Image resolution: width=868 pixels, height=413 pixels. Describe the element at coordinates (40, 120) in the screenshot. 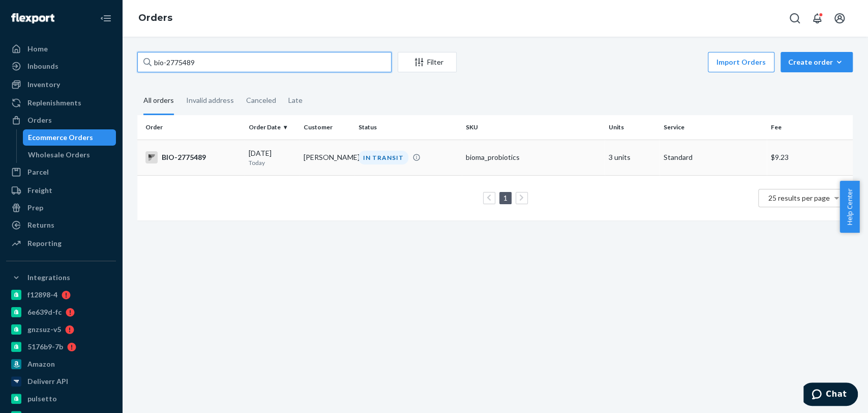

I see `div: Orders` at that location.